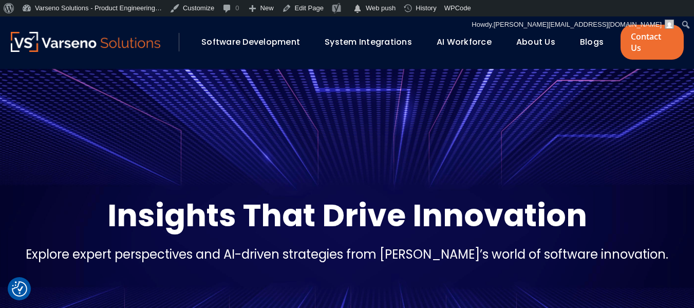  Describe the element at coordinates (373, 42) in the screenshot. I see `div: System Integrations` at that location.